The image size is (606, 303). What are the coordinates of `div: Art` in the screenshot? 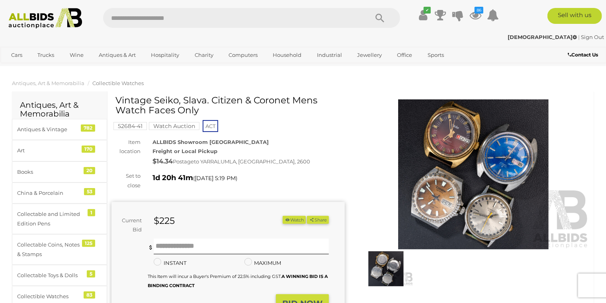 It's located at (50, 150).